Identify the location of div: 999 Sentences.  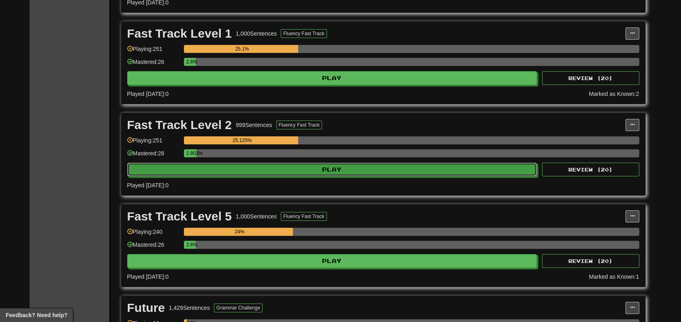
(254, 125).